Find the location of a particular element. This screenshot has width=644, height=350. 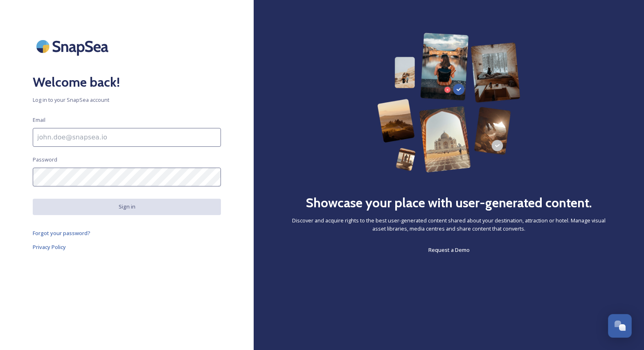

span: Privacy Policy is located at coordinates (49, 247).